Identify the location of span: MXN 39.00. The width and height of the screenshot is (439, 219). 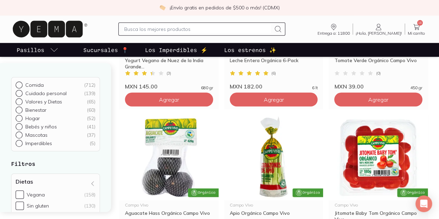
(349, 86).